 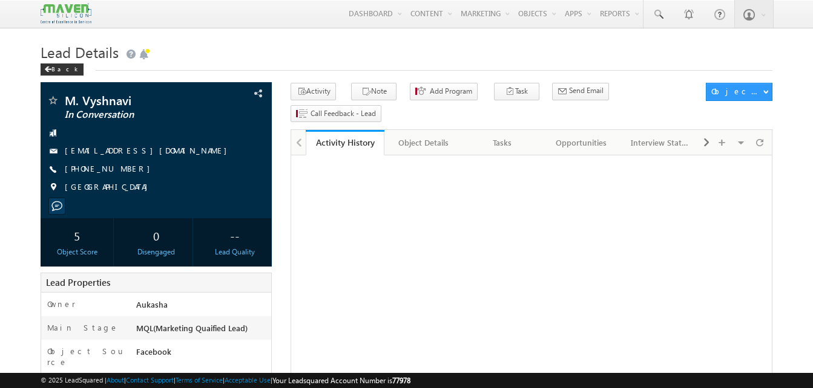 I want to click on button: Note, so click(x=373, y=91).